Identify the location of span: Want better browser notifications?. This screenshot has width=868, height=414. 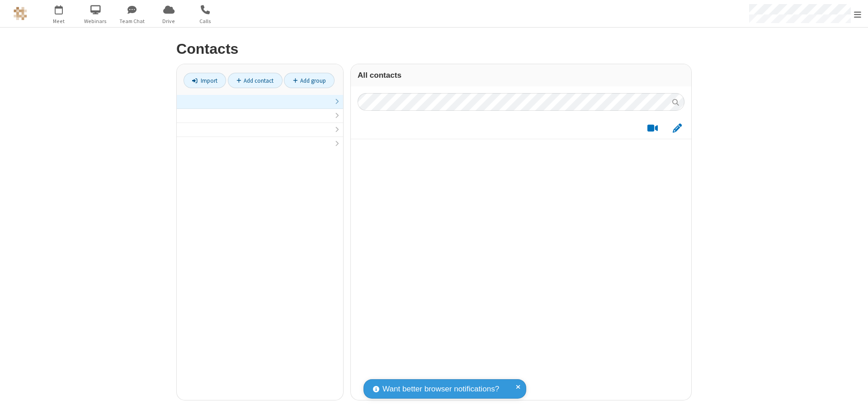
(441, 389).